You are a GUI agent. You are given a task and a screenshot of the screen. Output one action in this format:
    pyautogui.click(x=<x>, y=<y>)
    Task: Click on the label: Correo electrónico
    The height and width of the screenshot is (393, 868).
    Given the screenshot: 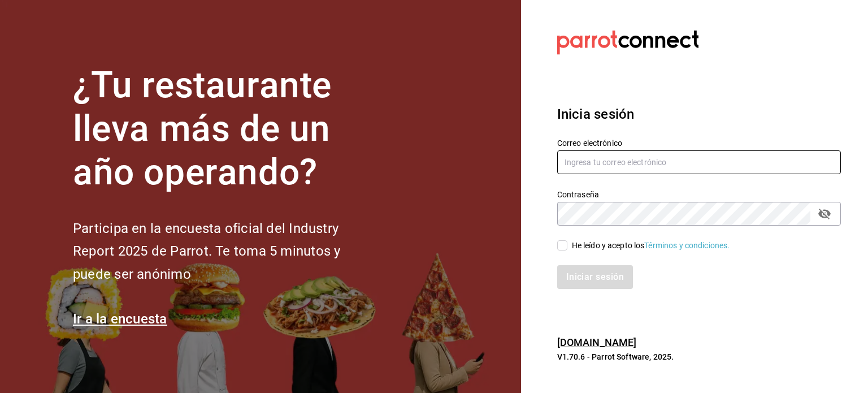 What is the action you would take?
    pyautogui.click(x=699, y=143)
    